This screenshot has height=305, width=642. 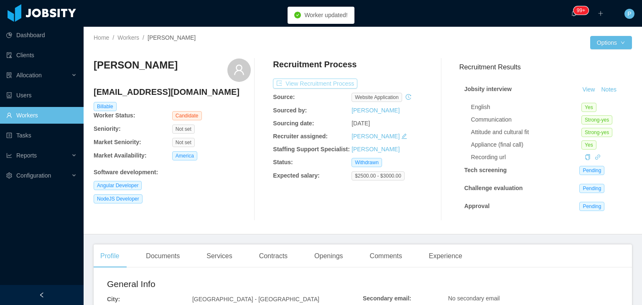 What do you see at coordinates (33, 175) in the screenshot?
I see `span: Configuration` at bounding box center [33, 175].